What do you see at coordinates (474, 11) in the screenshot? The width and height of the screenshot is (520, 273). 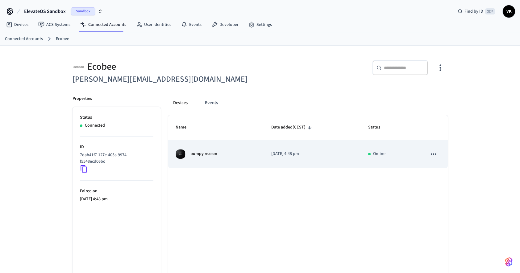 I see `span: Find by ID` at bounding box center [474, 11].